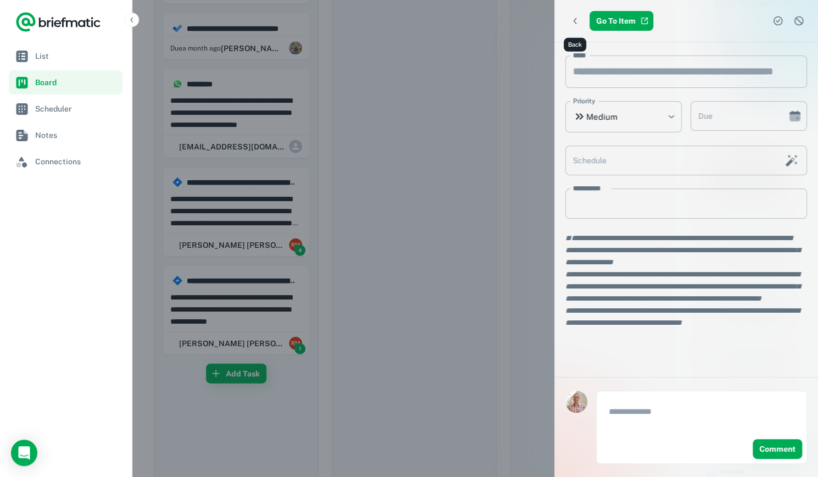 The height and width of the screenshot is (477, 818). What do you see at coordinates (76, 82) in the screenshot?
I see `span: Board` at bounding box center [76, 82].